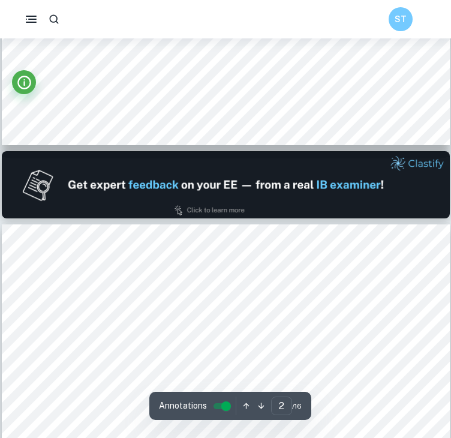  Describe the element at coordinates (400, 19) in the screenshot. I see `button: ST` at that location.